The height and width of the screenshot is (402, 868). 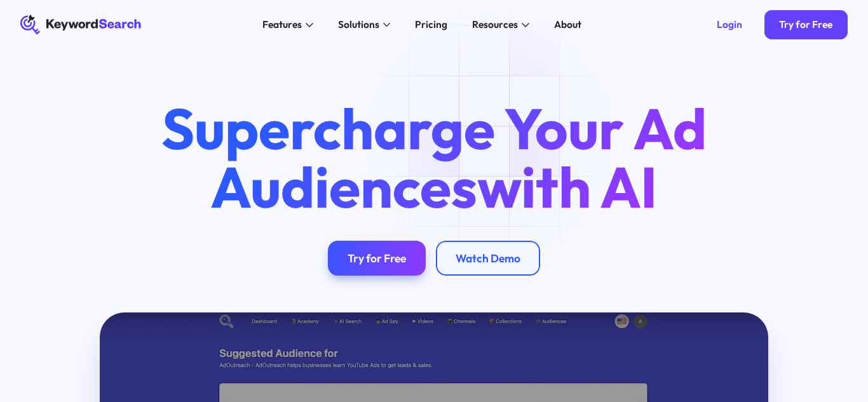 What do you see at coordinates (282, 24) in the screenshot?
I see `div: Features` at bounding box center [282, 24].